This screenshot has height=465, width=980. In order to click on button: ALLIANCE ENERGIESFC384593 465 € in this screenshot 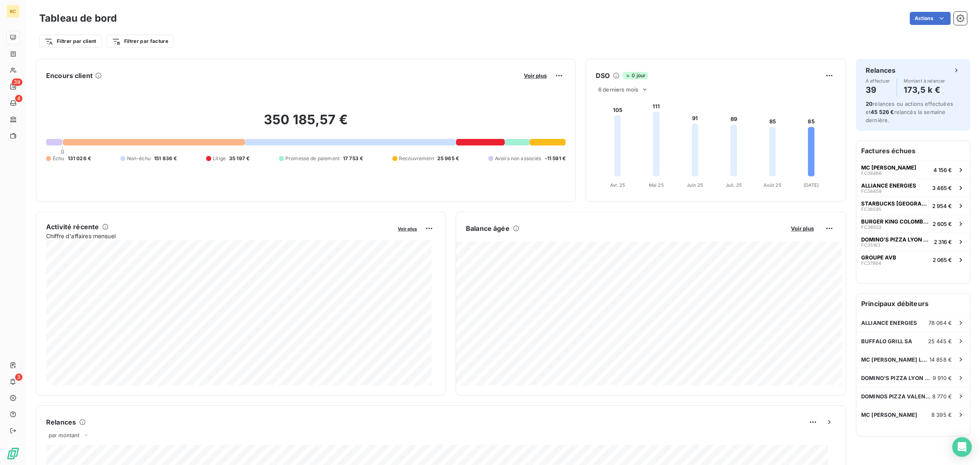, I will do `click(913, 187)`.